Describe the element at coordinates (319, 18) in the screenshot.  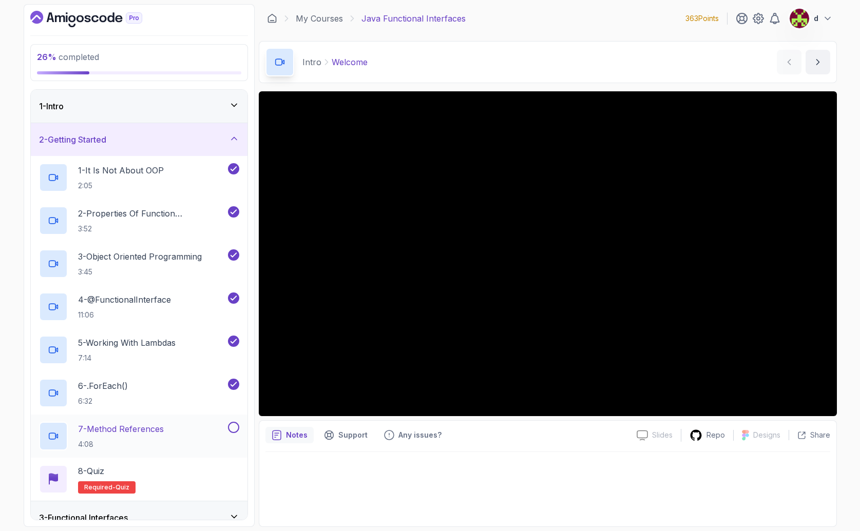
I see `a: My Courses` at that location.